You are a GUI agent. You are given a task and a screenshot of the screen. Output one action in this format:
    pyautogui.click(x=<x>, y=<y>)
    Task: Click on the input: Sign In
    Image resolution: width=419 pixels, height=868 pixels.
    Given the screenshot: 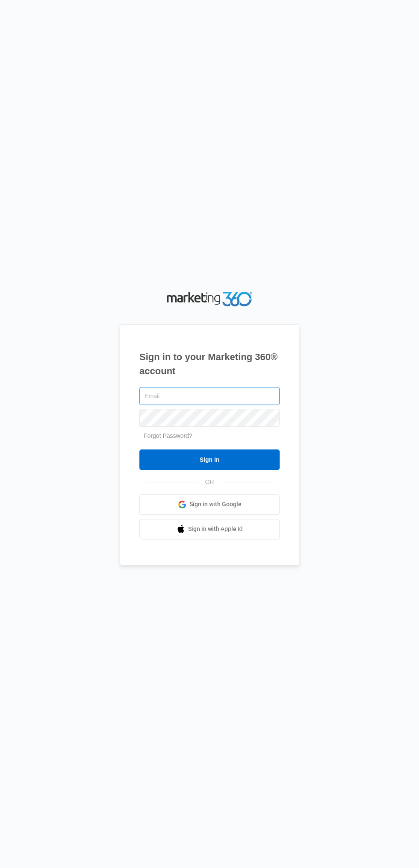 What is the action you would take?
    pyautogui.click(x=209, y=460)
    